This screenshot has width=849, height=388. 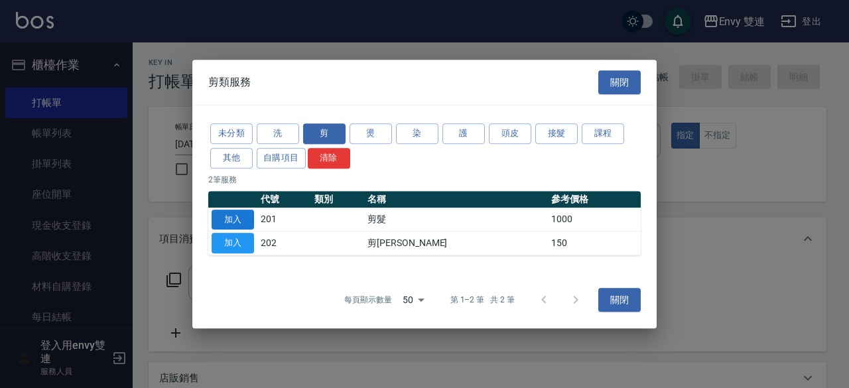 What do you see at coordinates (417, 133) in the screenshot?
I see `button: 染` at bounding box center [417, 133].